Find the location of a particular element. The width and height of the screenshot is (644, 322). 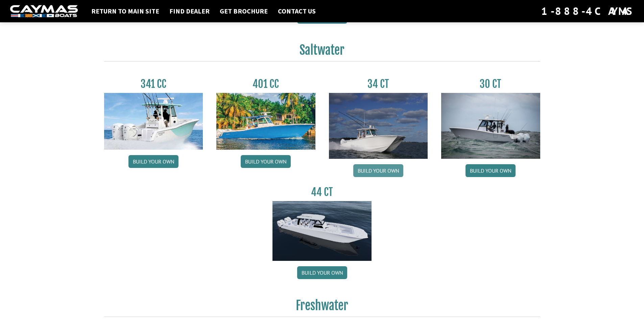

img: 44ct_background.png is located at coordinates (322, 231).